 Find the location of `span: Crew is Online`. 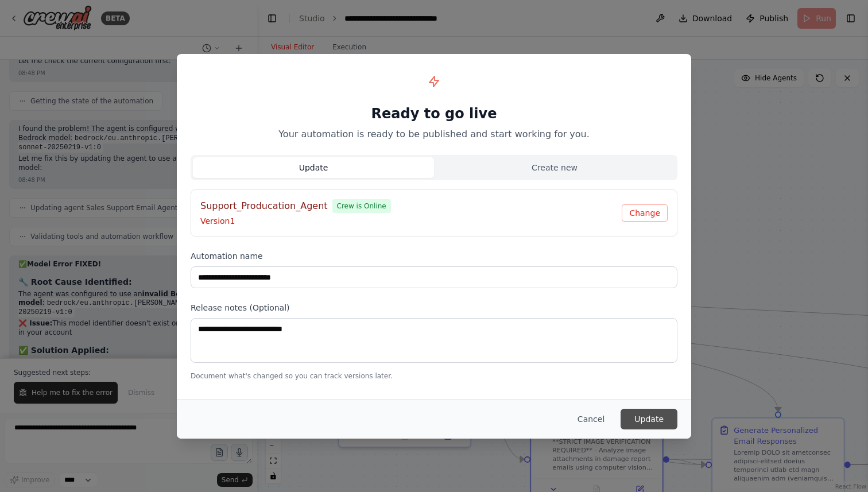

span: Crew is Online is located at coordinates (362, 206).